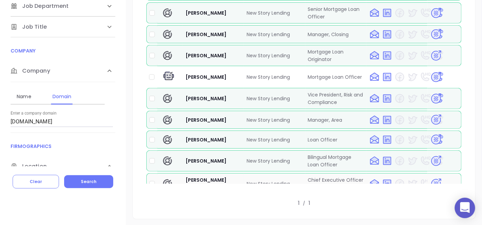  Describe the element at coordinates (29, 27) in the screenshot. I see `span: Job Title` at that location.